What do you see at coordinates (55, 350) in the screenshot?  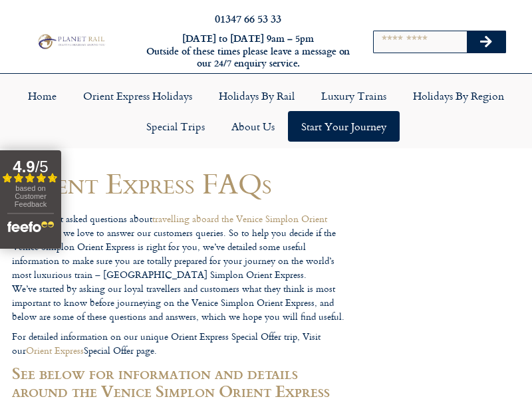 I see `a: Orient Express` at bounding box center [55, 350].